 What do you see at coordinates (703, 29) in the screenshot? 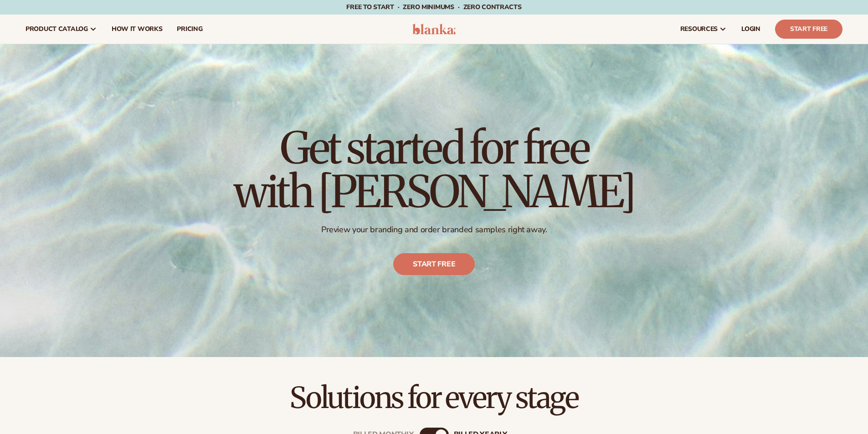
I see `a: resources` at bounding box center [703, 29].